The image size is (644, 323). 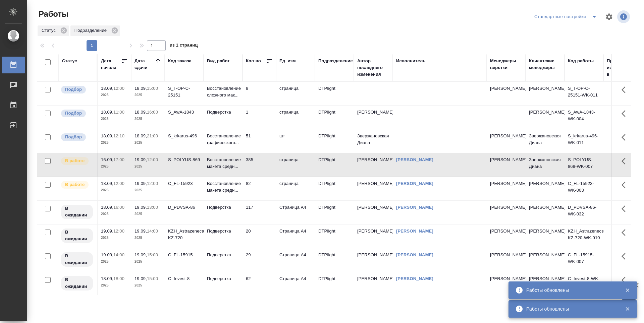 I want to click on div: C_FL-15923, so click(x=184, y=183).